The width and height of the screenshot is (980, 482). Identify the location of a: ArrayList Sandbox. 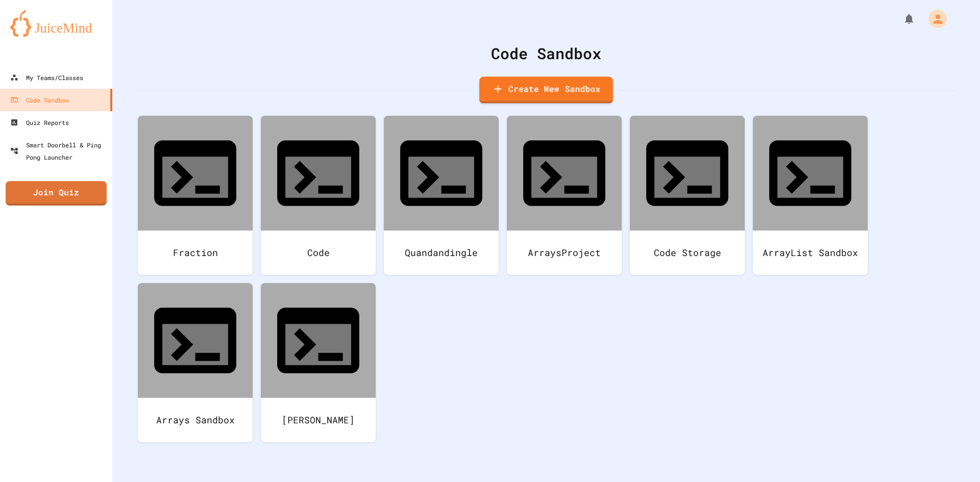
(810, 195).